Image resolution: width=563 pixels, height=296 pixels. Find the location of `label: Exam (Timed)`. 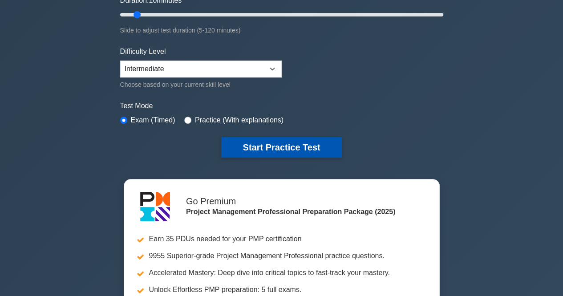

label: Exam (Timed) is located at coordinates (153, 120).